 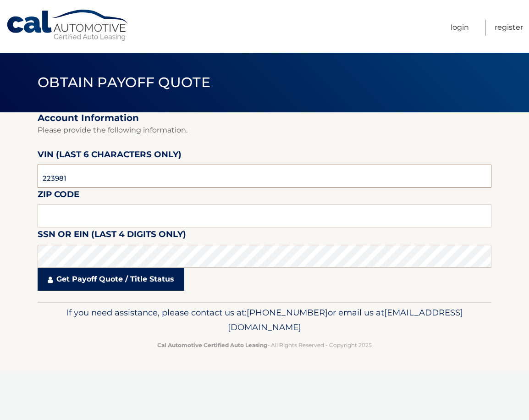 What do you see at coordinates (110, 156) in the screenshot?
I see `label: VIN (last 6 characters only)` at bounding box center [110, 156].